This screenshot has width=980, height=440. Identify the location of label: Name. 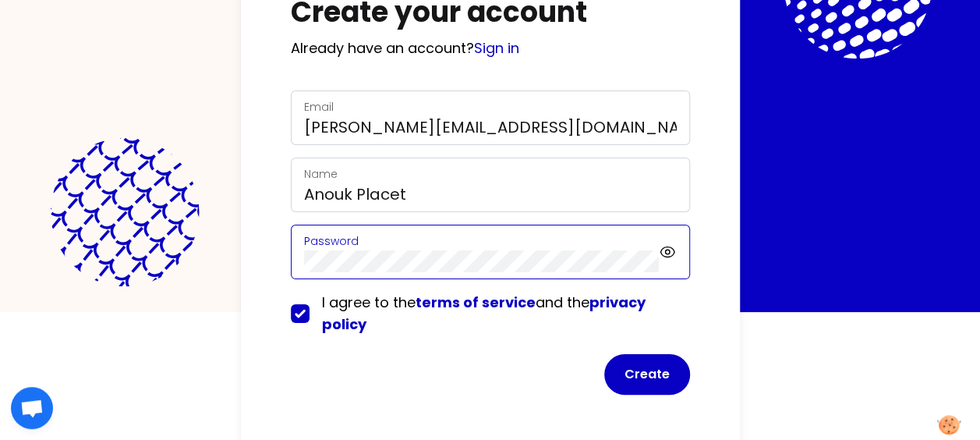
(321, 174).